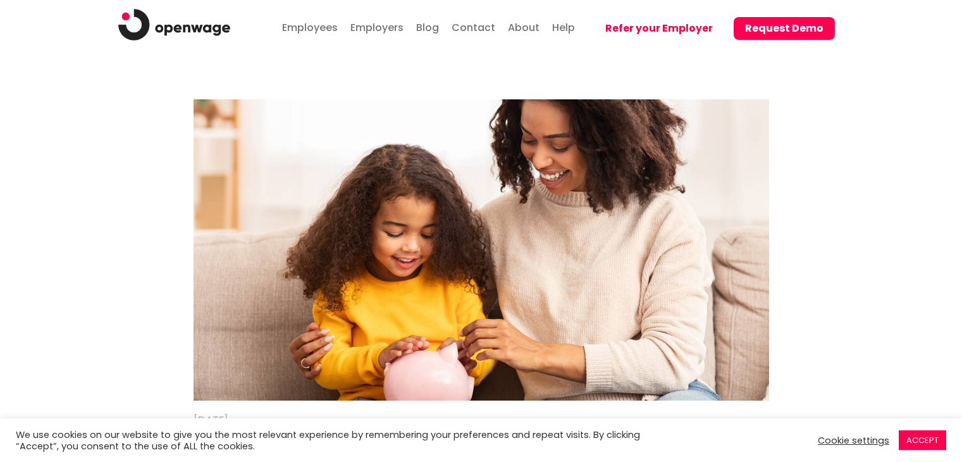 This screenshot has width=962, height=462. I want to click on a: ACCEPT, so click(922, 440).